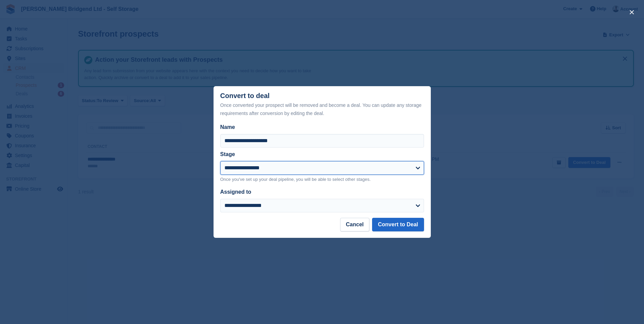 This screenshot has width=644, height=324. I want to click on label: Stage, so click(228, 154).